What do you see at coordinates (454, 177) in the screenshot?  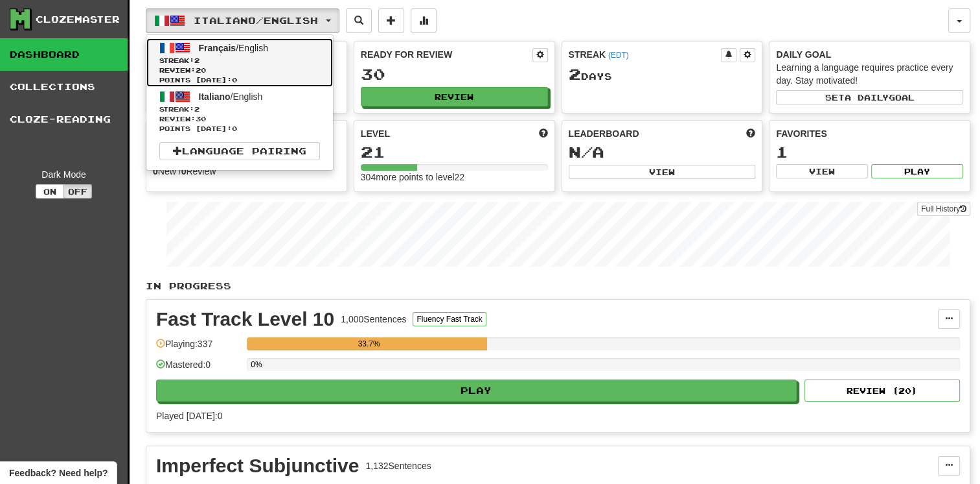 I see `div: 304 more points to level 22` at bounding box center [454, 177].